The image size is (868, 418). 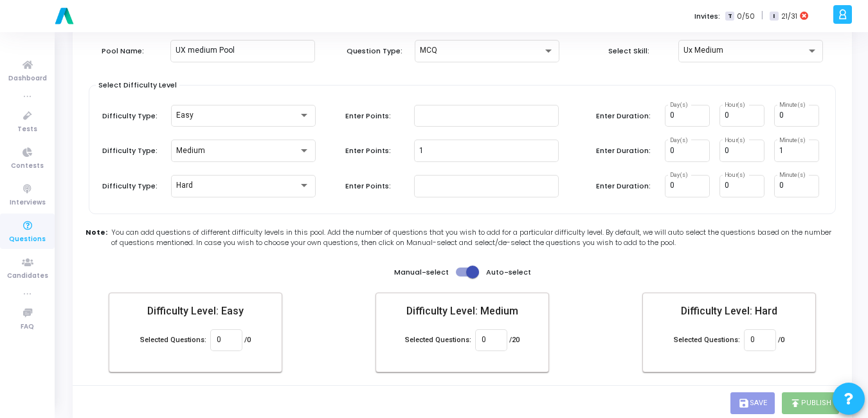 I want to click on button: saveSave, so click(x=753, y=403).